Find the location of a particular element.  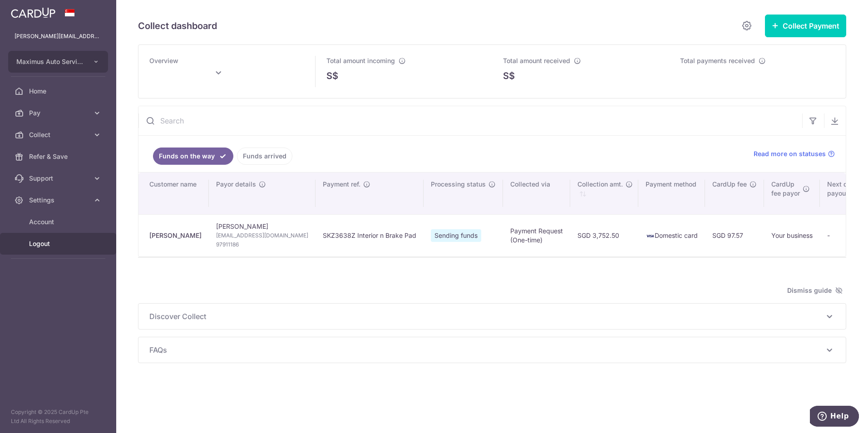

button: Collect Payment is located at coordinates (805, 26).